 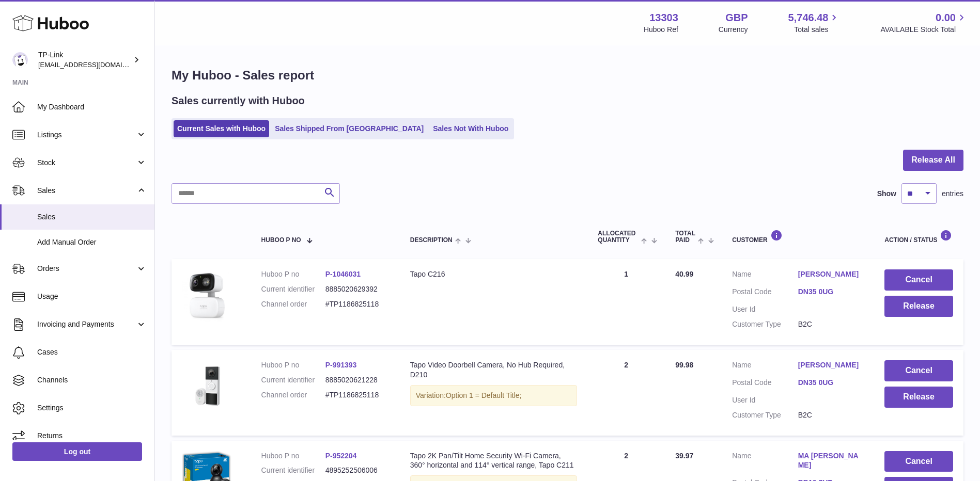 I want to click on span: 99.98, so click(x=684, y=365).